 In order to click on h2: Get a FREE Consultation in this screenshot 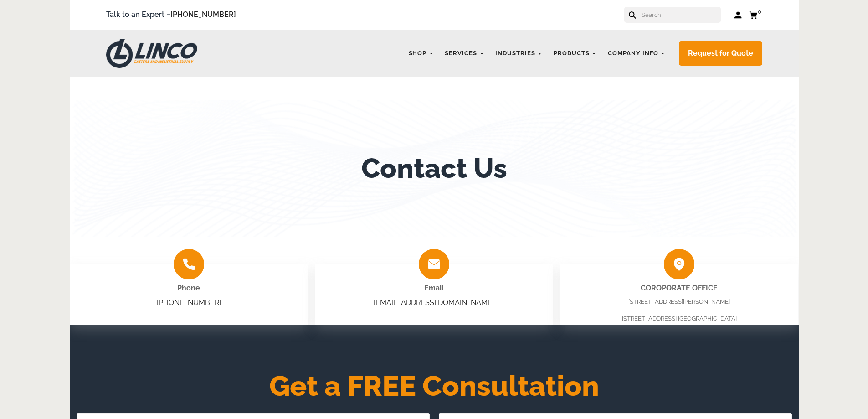, I will do `click(434, 386)`.